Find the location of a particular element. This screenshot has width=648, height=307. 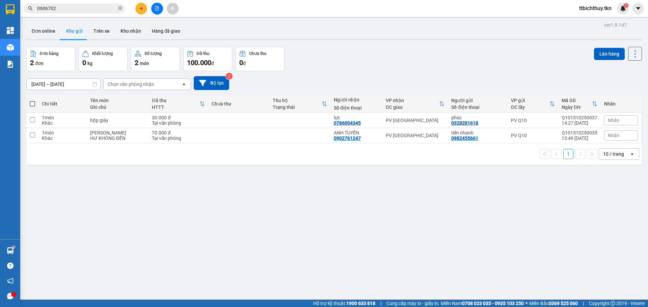

button: Bộ lọc is located at coordinates (211, 83).